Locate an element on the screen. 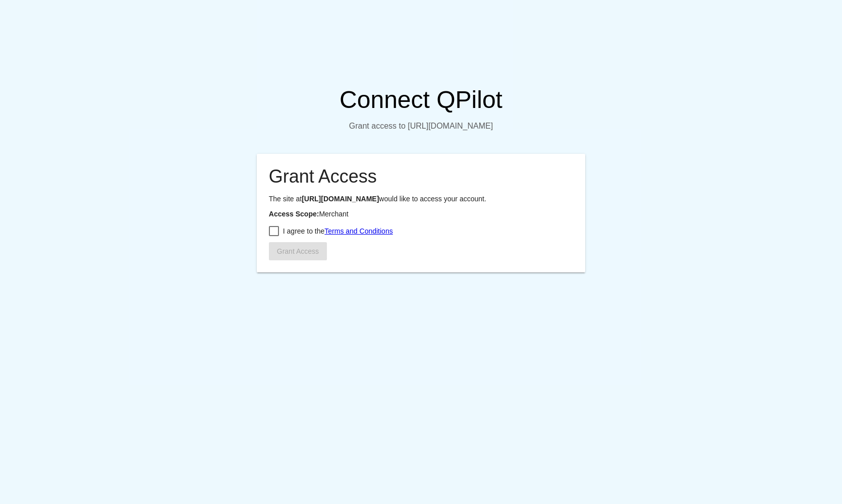  span: I agree to the is located at coordinates (338, 231).